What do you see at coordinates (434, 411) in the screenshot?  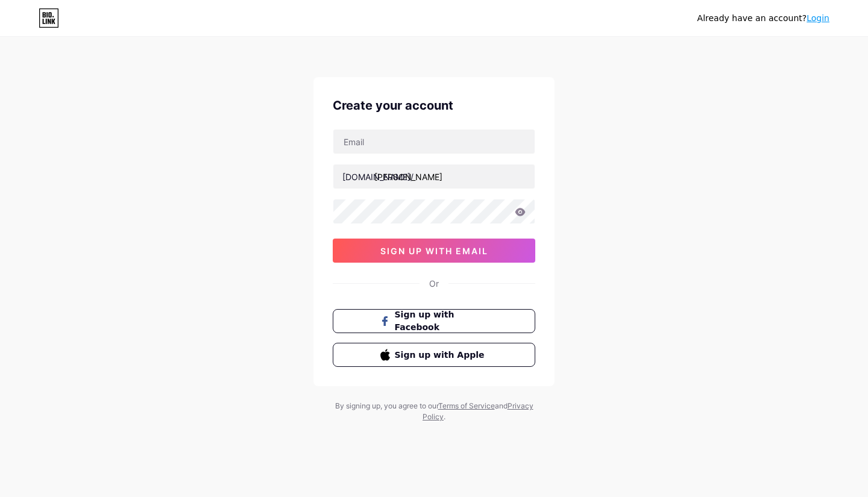 I see `div: By signing up, you agree to our and .` at bounding box center [434, 411].